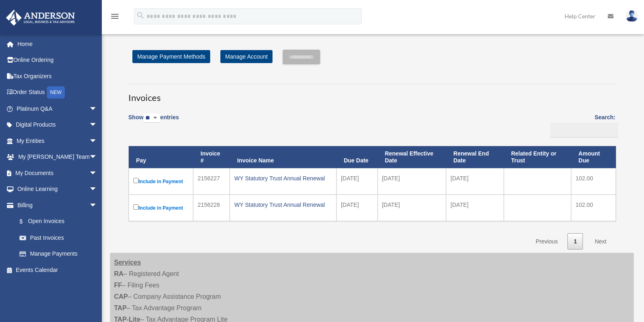 The width and height of the screenshot is (644, 322). Describe the element at coordinates (58, 254) in the screenshot. I see `a: Manage Payments` at that location.